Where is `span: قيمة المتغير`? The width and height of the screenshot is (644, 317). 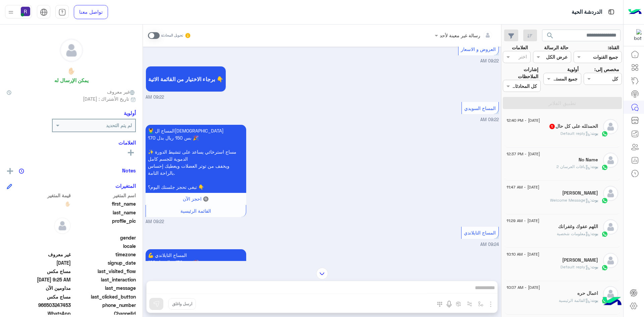 span: قيمة المتغير is located at coordinates (39, 195).